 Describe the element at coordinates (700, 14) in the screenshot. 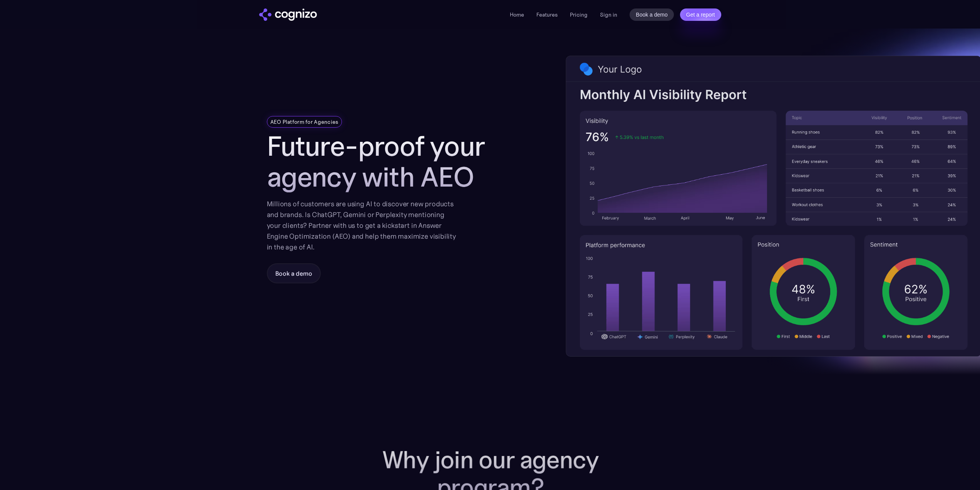

I see `a: Get a report` at that location.